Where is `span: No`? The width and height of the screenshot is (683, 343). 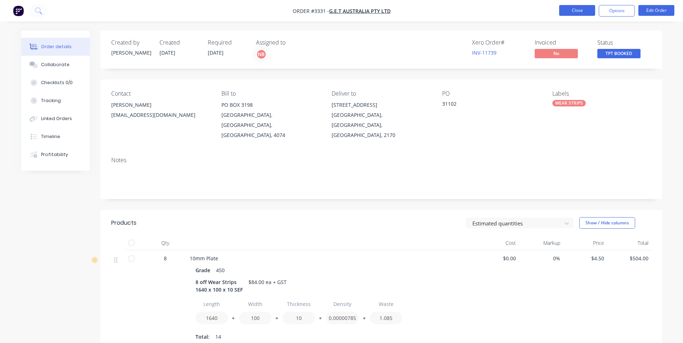
span: No is located at coordinates (556, 53).